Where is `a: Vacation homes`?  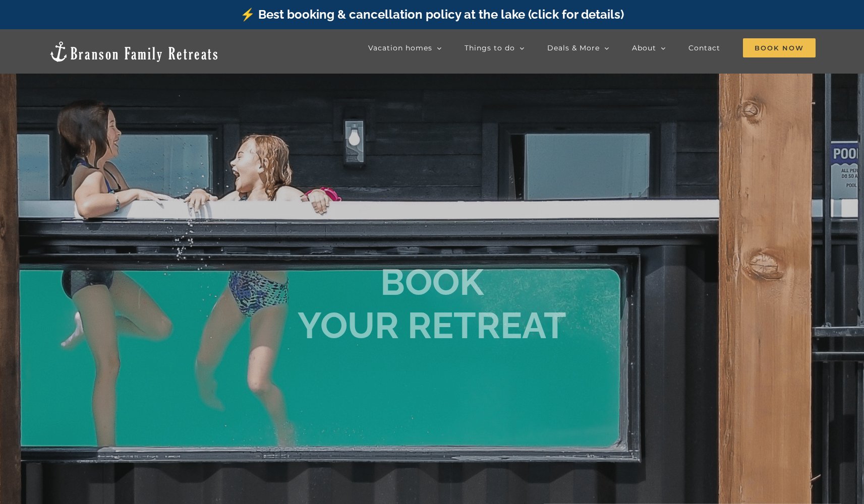
a: Vacation homes is located at coordinates (405, 47).